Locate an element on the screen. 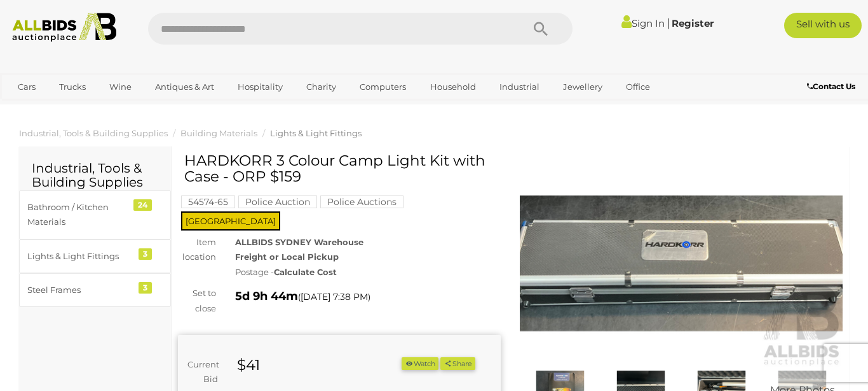 This screenshot has height=391, width=868. a: Cars is located at coordinates (27, 87).